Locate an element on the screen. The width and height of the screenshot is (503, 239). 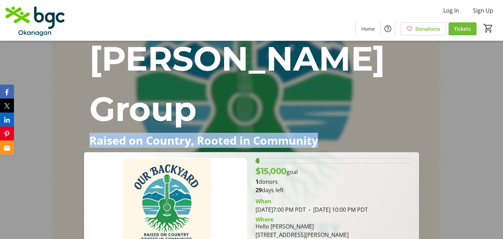
p: Raised on Country, Rooted in Community is located at coordinates (251, 140).